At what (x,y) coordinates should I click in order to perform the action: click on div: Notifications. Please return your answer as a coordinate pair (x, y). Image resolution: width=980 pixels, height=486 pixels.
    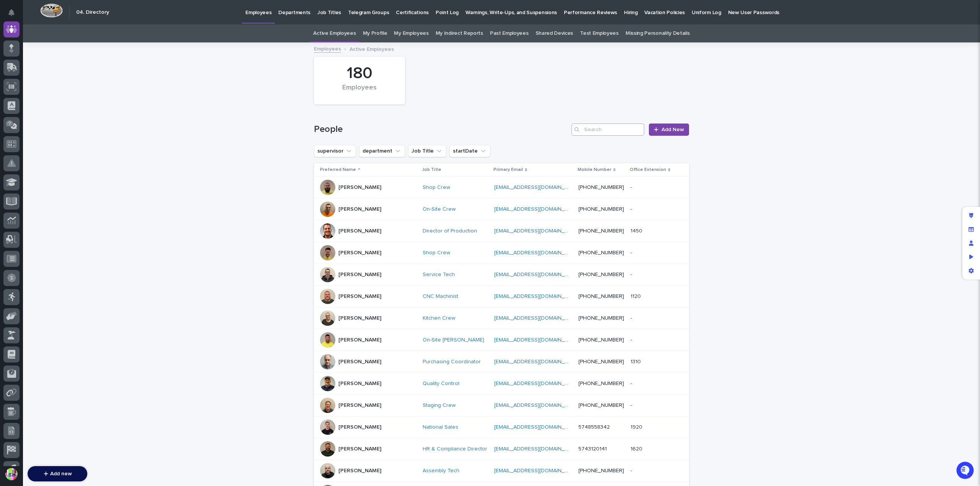
    Looking at the image, I should click on (15, 16).